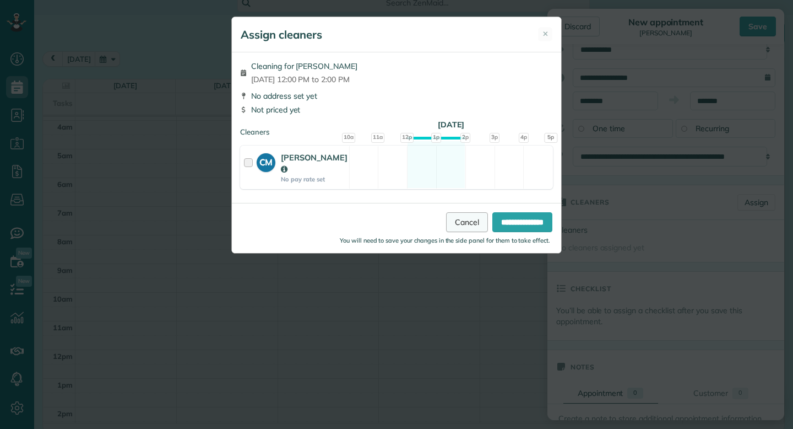 The width and height of the screenshot is (793, 429). What do you see at coordinates (266, 161) in the screenshot?
I see `strong: CM` at bounding box center [266, 161].